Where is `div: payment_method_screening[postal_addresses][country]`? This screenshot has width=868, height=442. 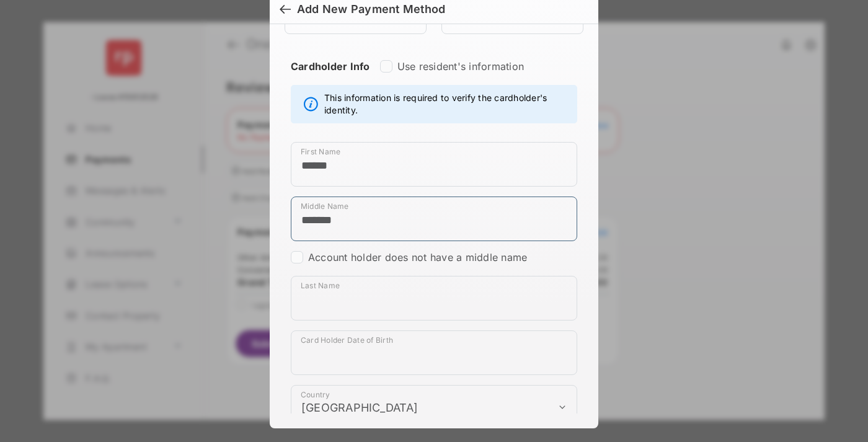 div: payment_method_screening[postal_addresses][country] is located at coordinates (434, 408).